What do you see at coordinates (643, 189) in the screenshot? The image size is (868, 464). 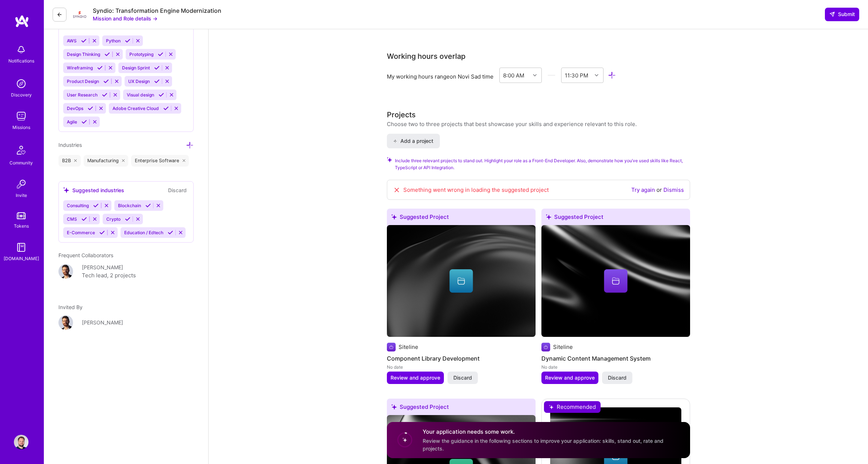 I see `a: Try again` at bounding box center [643, 189].